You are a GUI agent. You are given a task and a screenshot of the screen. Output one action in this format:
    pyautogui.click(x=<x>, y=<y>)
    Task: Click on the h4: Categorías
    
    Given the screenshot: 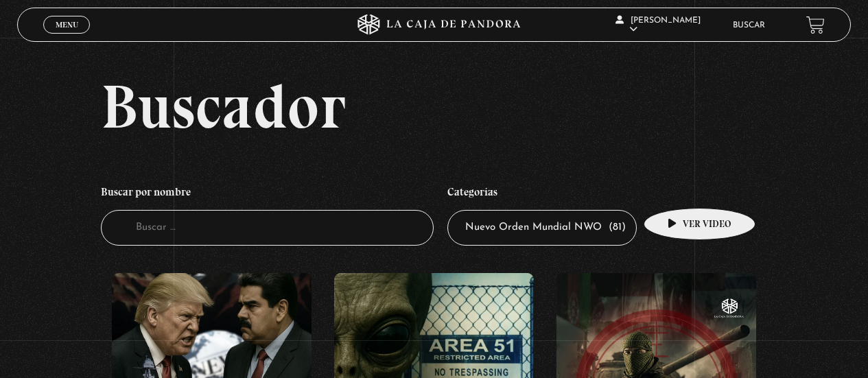 What is the action you would take?
    pyautogui.click(x=542, y=194)
    